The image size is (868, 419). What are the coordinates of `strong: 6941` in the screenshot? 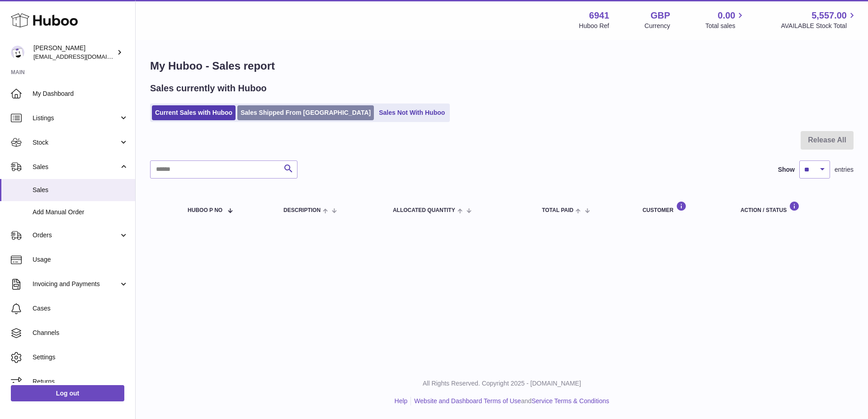 It's located at (599, 15).